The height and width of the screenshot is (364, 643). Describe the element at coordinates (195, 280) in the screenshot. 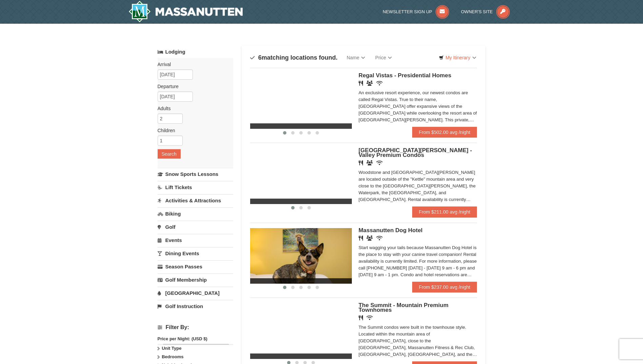

I see `a: Golf Membership` at that location.